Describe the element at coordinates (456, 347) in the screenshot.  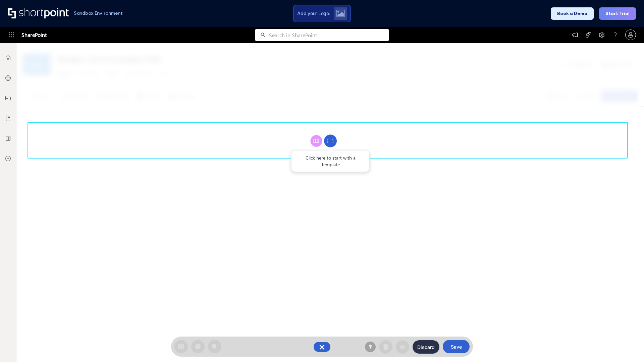
I see `button: Save` at that location.